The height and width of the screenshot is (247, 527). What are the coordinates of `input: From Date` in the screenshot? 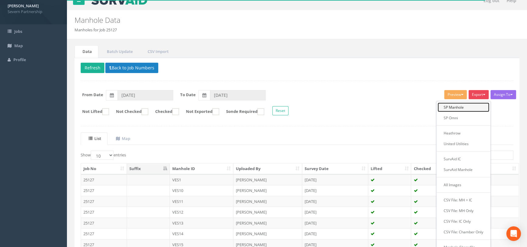 It's located at (145, 95).